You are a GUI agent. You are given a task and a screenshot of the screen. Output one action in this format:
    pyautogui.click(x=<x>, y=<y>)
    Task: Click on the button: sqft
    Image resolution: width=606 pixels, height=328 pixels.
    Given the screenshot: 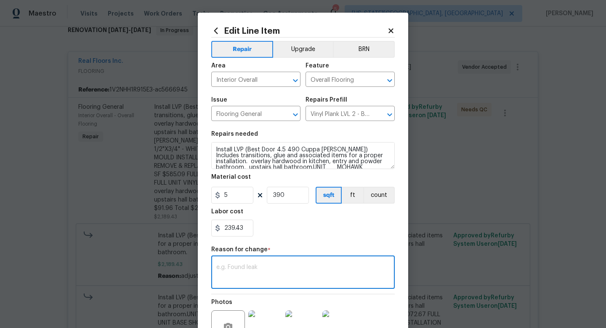 What is the action you would take?
    pyautogui.click(x=329, y=195)
    